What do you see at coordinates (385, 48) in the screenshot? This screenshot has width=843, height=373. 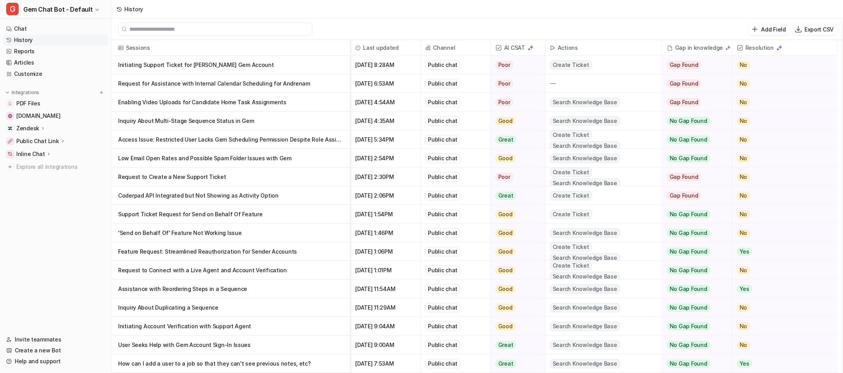 I see `span: Last updated` at bounding box center [385, 48].